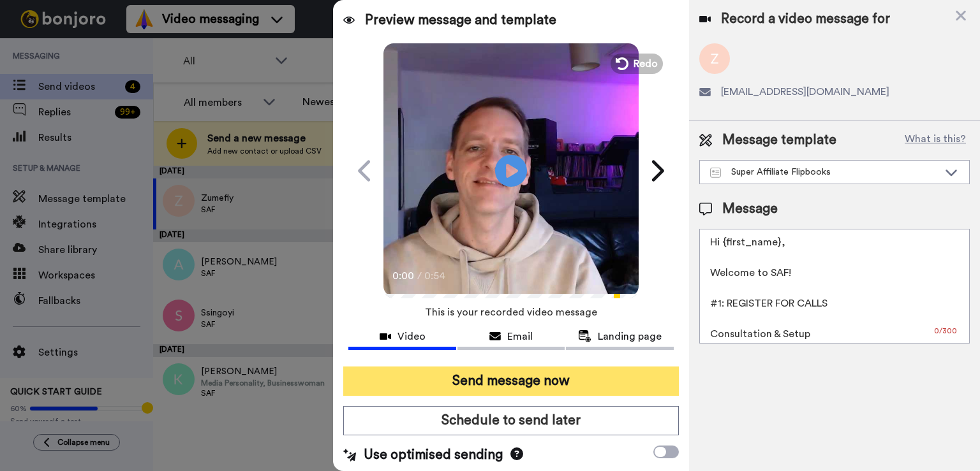  I want to click on span: 0:00, so click(403, 276).